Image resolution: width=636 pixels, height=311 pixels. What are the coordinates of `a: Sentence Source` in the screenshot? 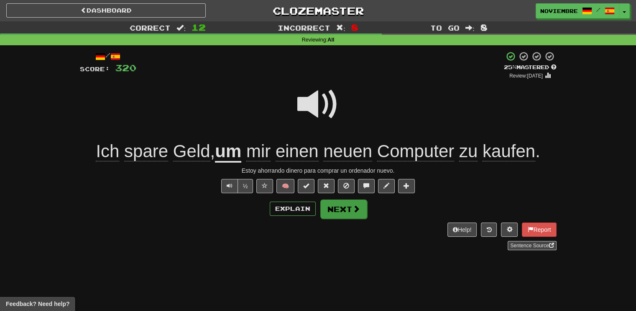 It's located at (532, 245).